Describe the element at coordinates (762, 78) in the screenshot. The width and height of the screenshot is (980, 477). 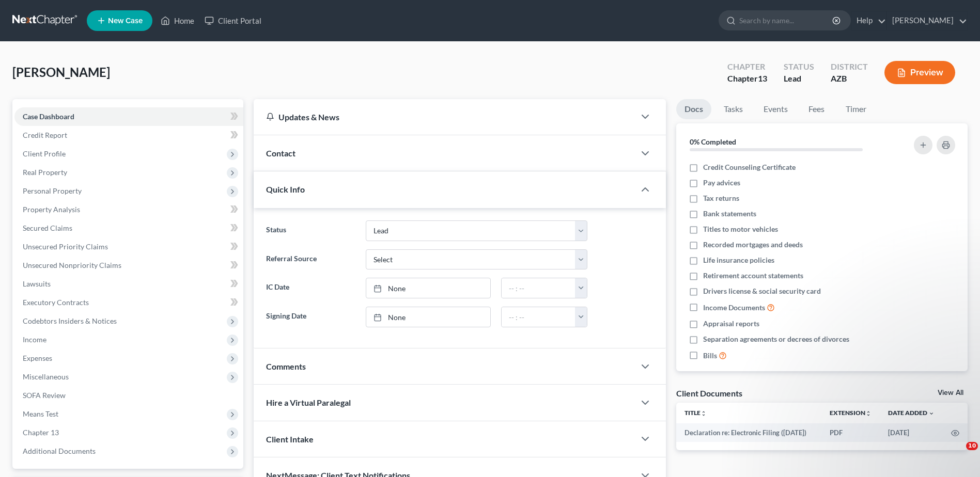
I see `span: 13` at that location.